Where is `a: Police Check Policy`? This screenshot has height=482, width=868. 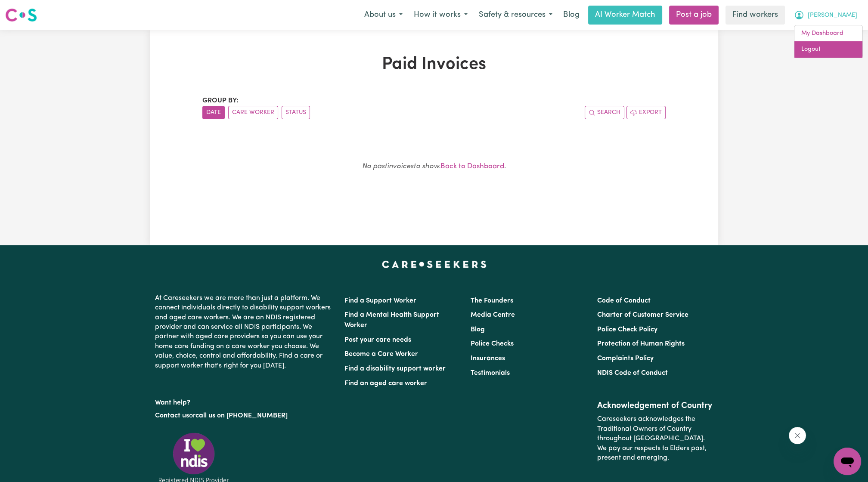 a: Police Check Policy is located at coordinates (628, 330).